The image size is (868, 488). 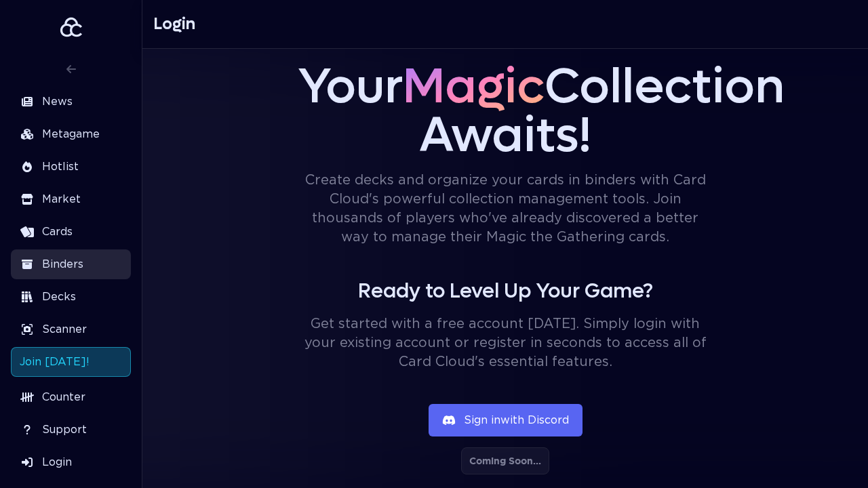 What do you see at coordinates (174, 24) in the screenshot?
I see `h1: Login` at bounding box center [174, 24].